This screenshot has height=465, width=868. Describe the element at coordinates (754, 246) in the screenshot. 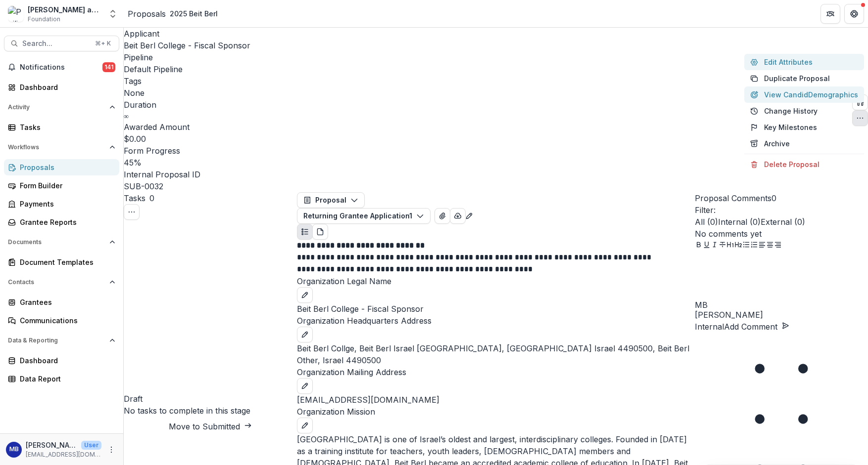

I see `button: Ordered List` at that location.